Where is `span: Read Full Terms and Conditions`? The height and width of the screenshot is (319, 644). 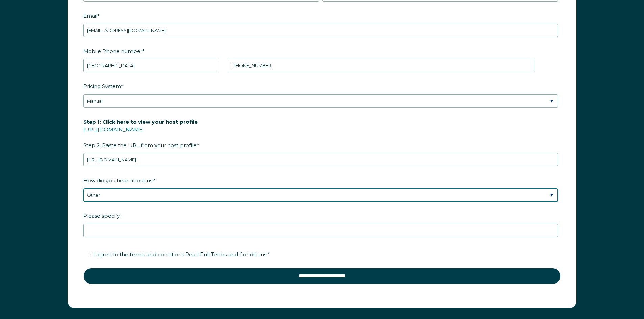
span: Read Full Terms and Conditions is located at coordinates (226, 254).